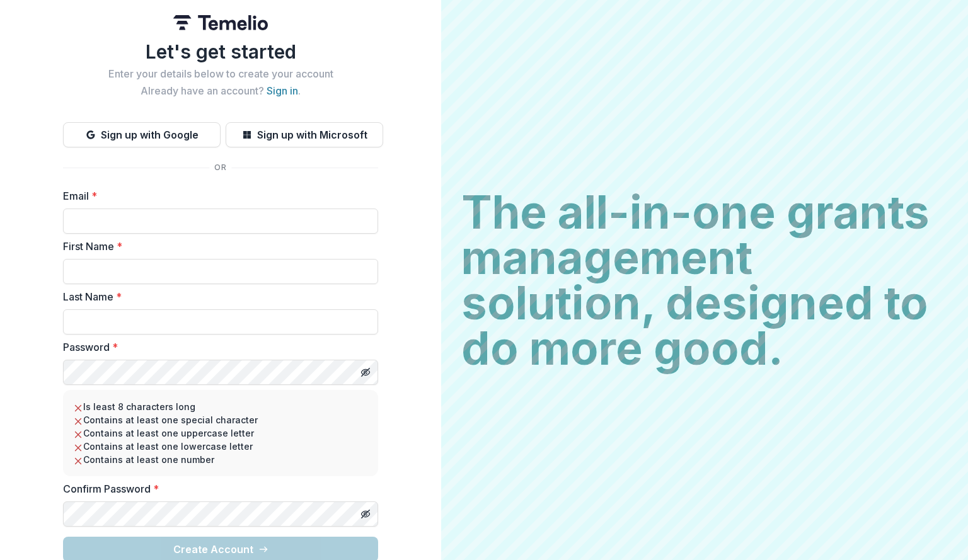 The width and height of the screenshot is (968, 560). What do you see at coordinates (221, 420) in the screenshot?
I see `li: Contains at least one special character` at bounding box center [221, 420].